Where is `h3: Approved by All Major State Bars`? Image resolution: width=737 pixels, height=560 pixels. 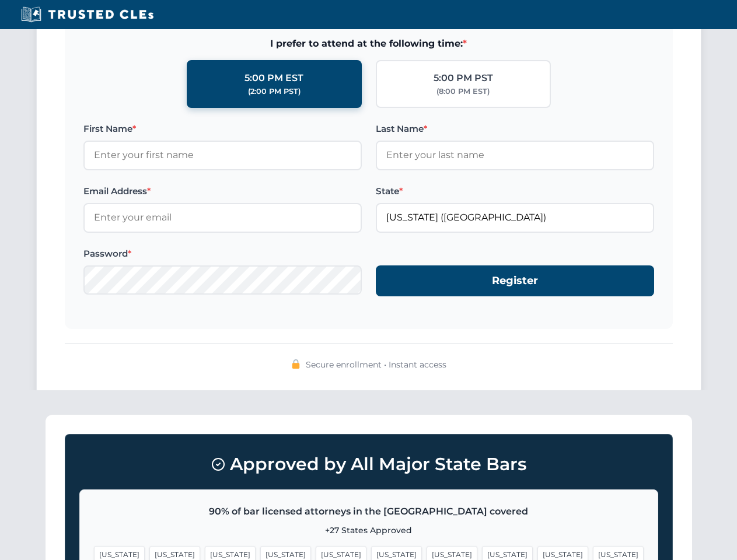
h3: Approved by All Major State Bars is located at coordinates (369, 465).